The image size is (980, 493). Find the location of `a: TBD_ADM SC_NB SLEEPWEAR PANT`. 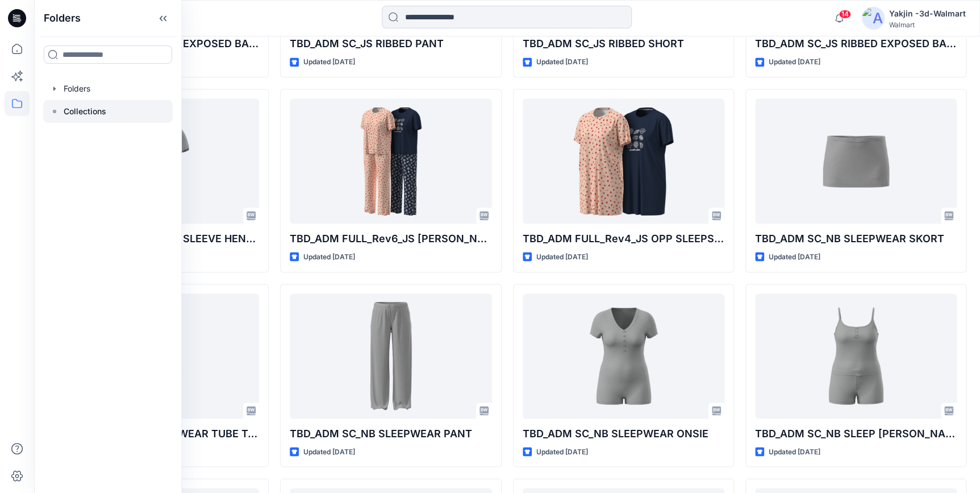

a: TBD_ADM SC_NB SLEEPWEAR PANT is located at coordinates (390, 356).